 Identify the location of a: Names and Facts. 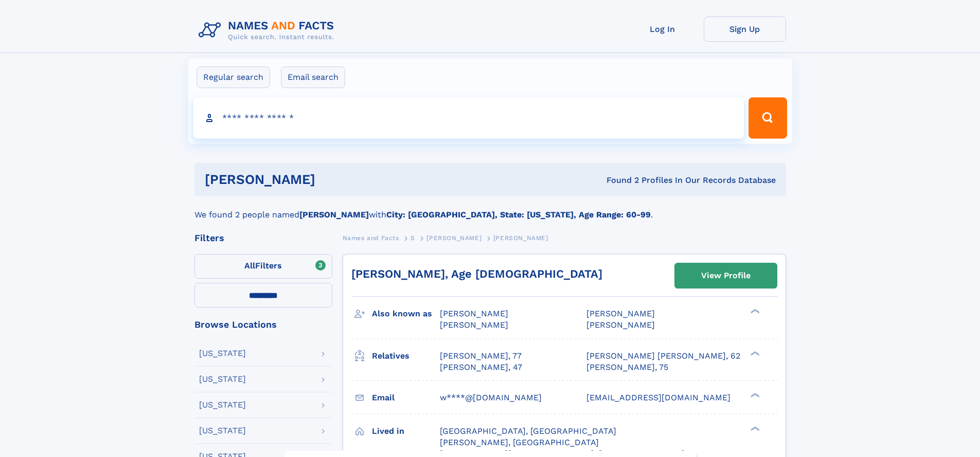
(371, 238).